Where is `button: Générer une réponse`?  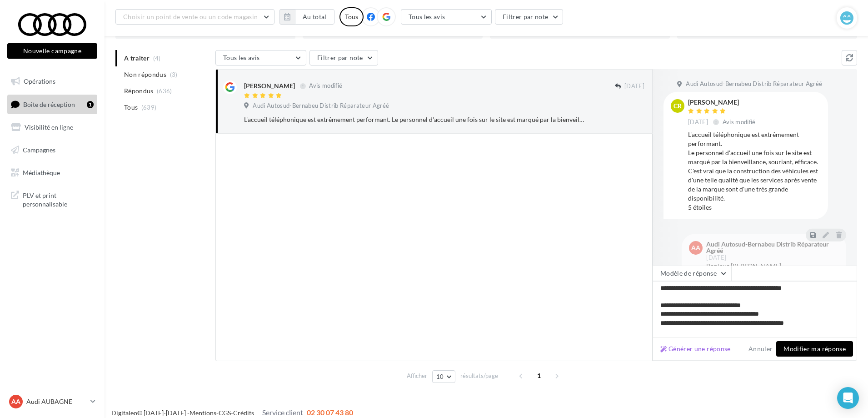
button: Générer une réponse is located at coordinates (695, 349).